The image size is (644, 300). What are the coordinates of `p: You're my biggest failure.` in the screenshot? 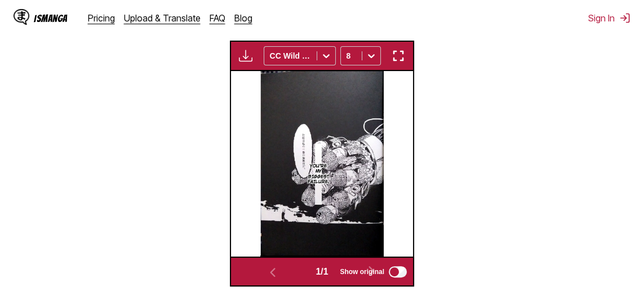 It's located at (319, 174).